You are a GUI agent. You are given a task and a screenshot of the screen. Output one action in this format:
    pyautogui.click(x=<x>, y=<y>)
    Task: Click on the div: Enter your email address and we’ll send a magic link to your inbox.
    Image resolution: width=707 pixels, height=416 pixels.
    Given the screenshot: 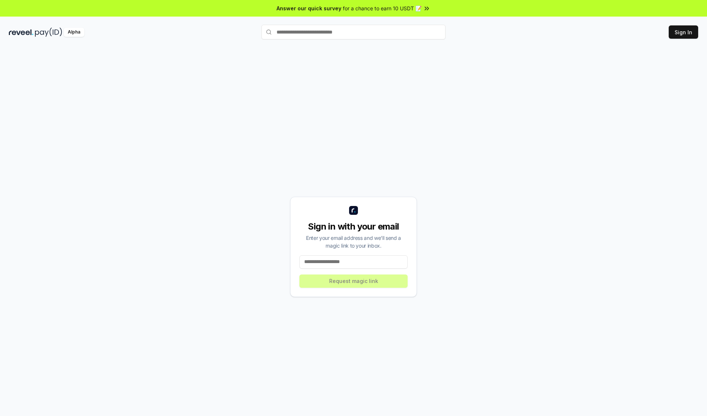 What is the action you would take?
    pyautogui.click(x=354, y=242)
    